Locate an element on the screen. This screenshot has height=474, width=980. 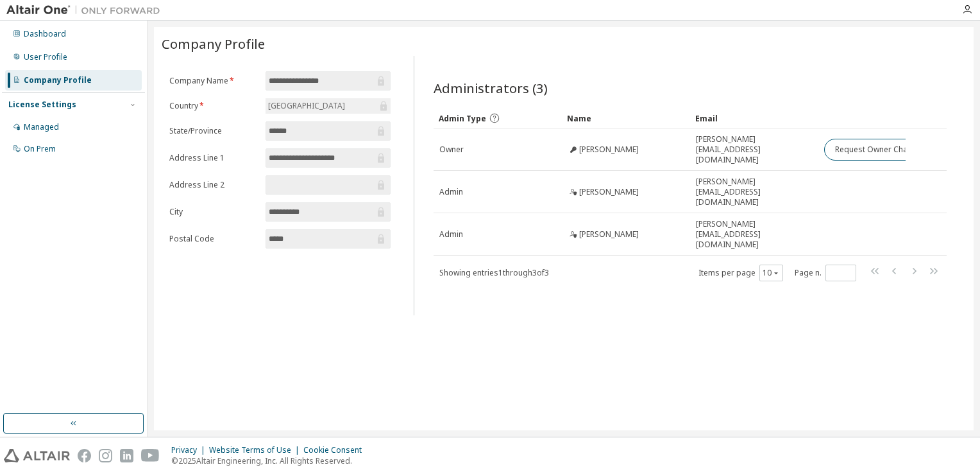
label: City is located at coordinates (214, 212).